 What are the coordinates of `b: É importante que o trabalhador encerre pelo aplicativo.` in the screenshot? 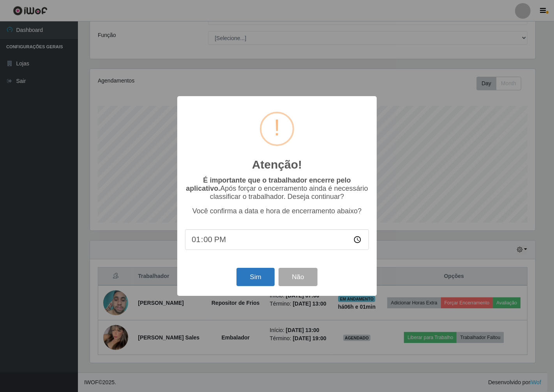 It's located at (268, 184).